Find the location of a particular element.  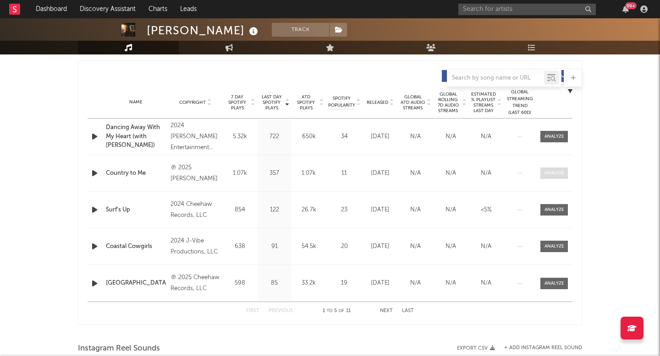

a: Surf's Up is located at coordinates (136, 210).